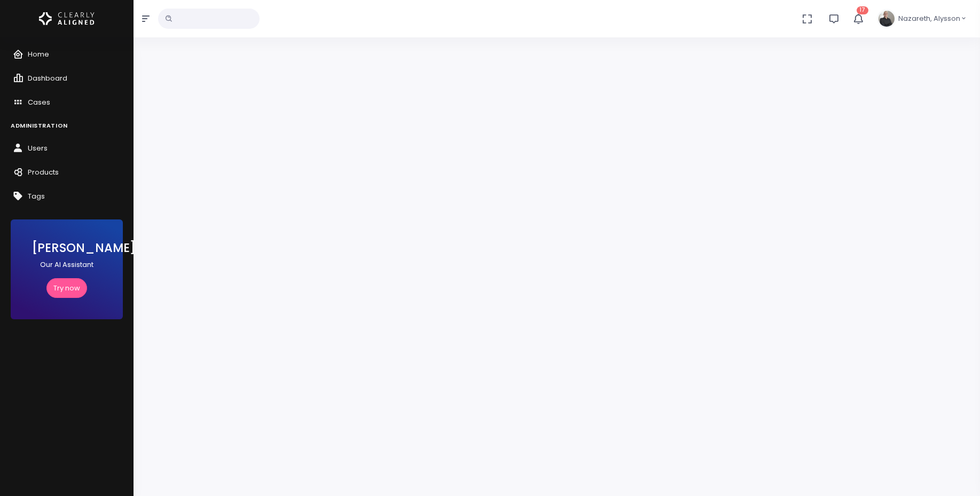 The image size is (980, 496). Describe the element at coordinates (67, 19) in the screenshot. I see `a: Logo Horizontal` at that location.